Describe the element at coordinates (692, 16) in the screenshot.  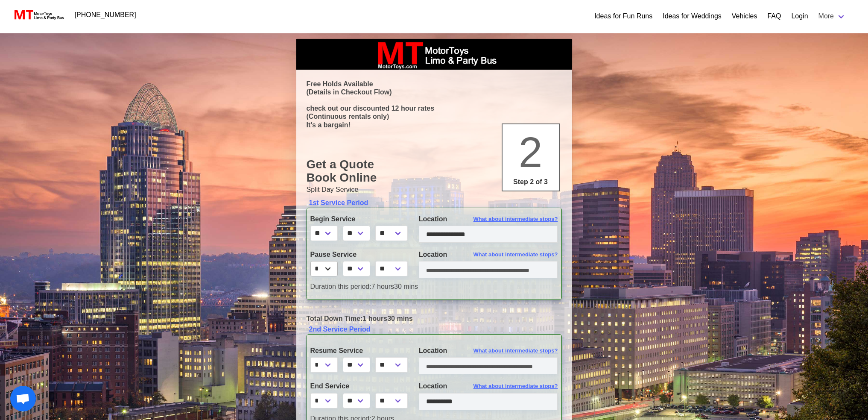
I see `a: Ideas for Weddings` at that location.